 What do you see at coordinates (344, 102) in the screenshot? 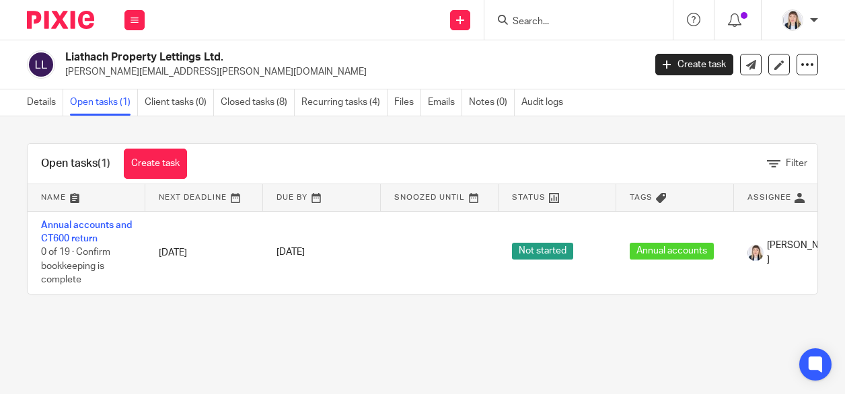
I see `a: Recurring tasks (4)` at bounding box center [344, 102].